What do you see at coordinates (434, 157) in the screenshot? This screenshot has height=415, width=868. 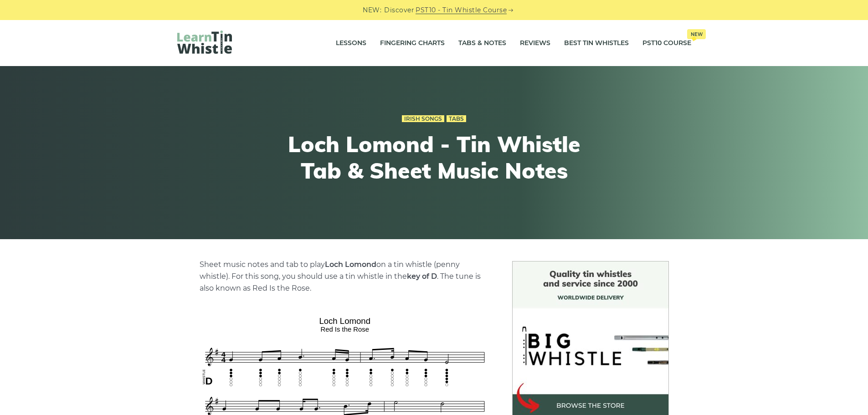 I see `h1: Loch Lomond - Tin Whistle Tab & Sheet Music Notes` at bounding box center [434, 157].